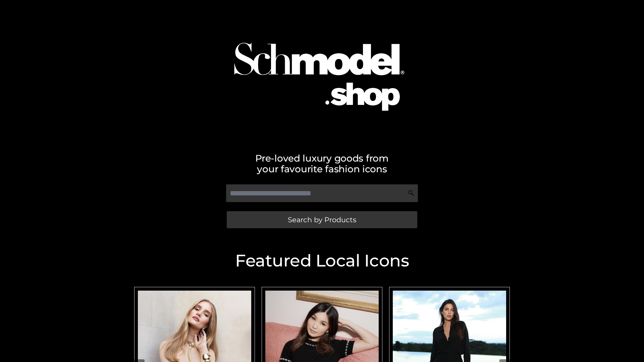 The width and height of the screenshot is (644, 362). Describe the element at coordinates (322, 261) in the screenshot. I see `h2: Featured Local Icons​` at that location.